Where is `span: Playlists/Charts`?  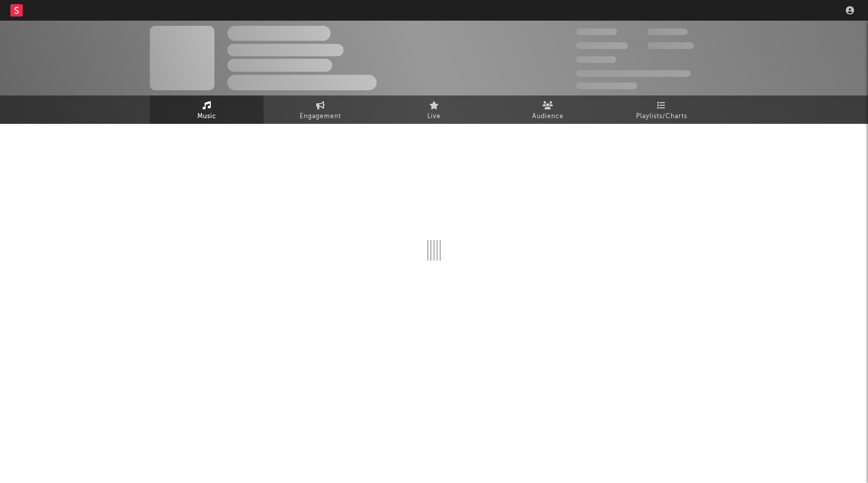 span: Playlists/Charts is located at coordinates (661, 116).